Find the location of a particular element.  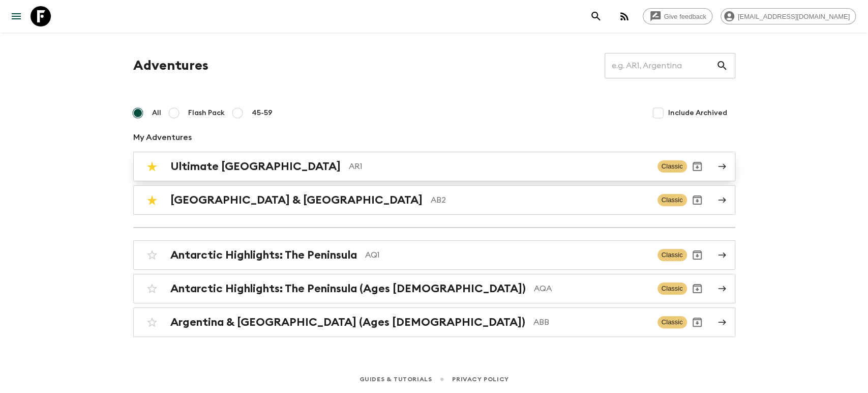

p: My Adventures is located at coordinates (434, 137).